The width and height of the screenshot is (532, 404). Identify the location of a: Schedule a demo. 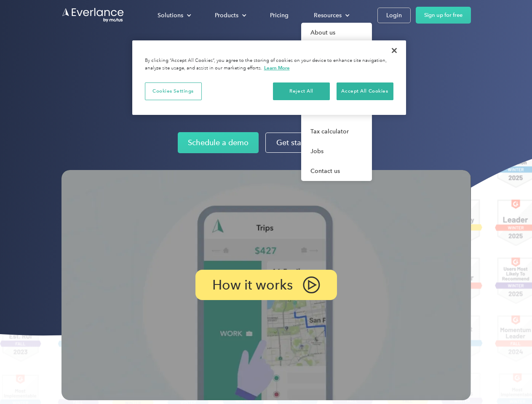
(218, 143).